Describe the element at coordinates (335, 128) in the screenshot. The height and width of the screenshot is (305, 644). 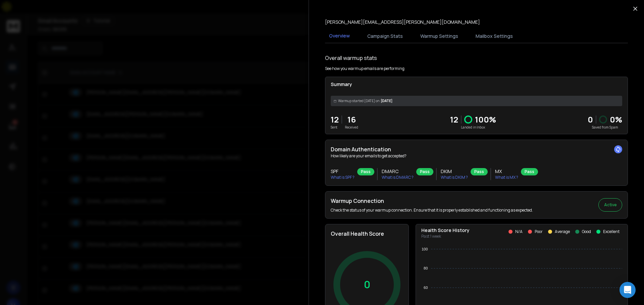
I see `p: Sent` at that location.